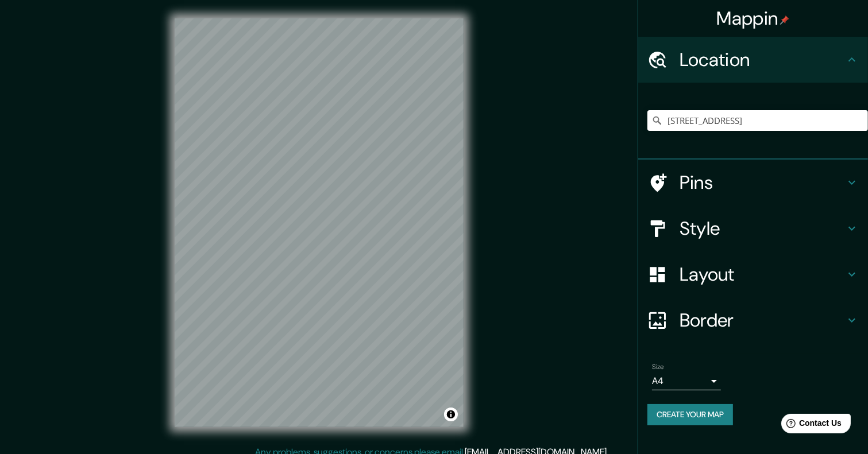  I want to click on div: Border, so click(752, 320).